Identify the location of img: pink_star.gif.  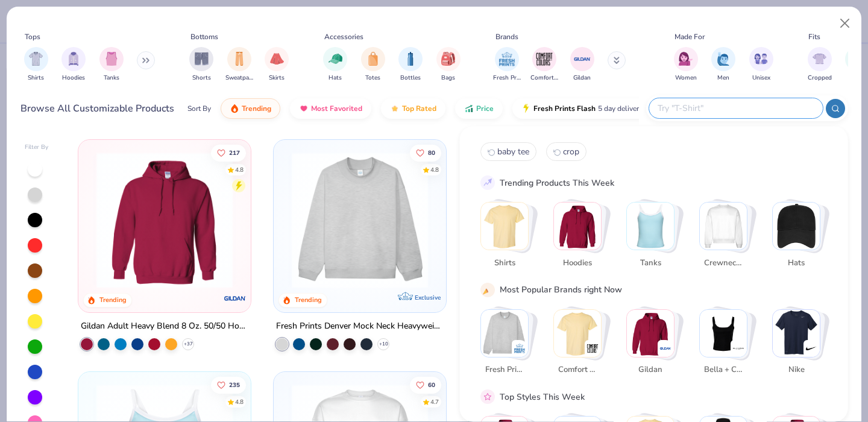
(488, 397).